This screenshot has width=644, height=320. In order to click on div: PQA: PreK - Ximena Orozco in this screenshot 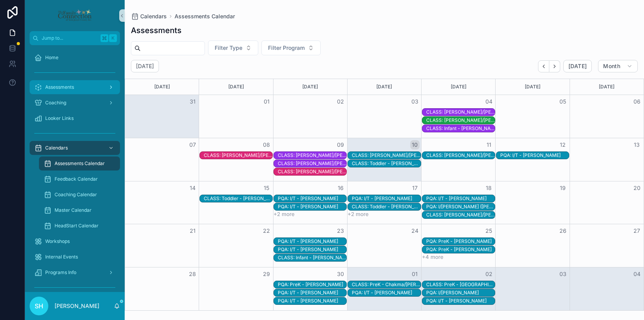, I will do `click(461, 249)`.